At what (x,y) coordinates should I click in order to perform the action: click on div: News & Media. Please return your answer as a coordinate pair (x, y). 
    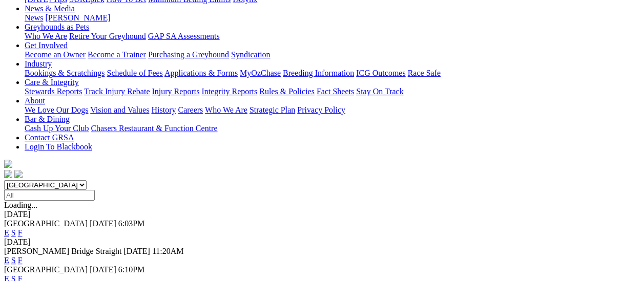
    Looking at the image, I should click on (332, 18).